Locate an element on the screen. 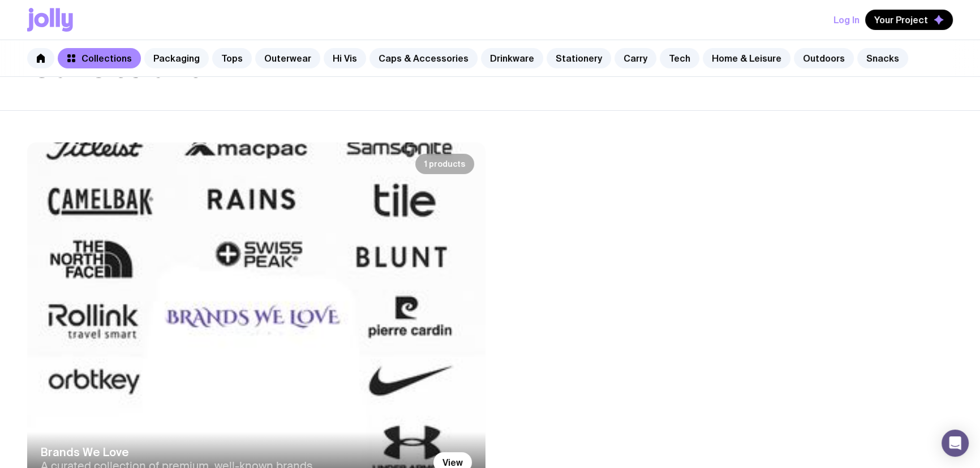 The image size is (980, 468). a: Stationery is located at coordinates (579, 59).